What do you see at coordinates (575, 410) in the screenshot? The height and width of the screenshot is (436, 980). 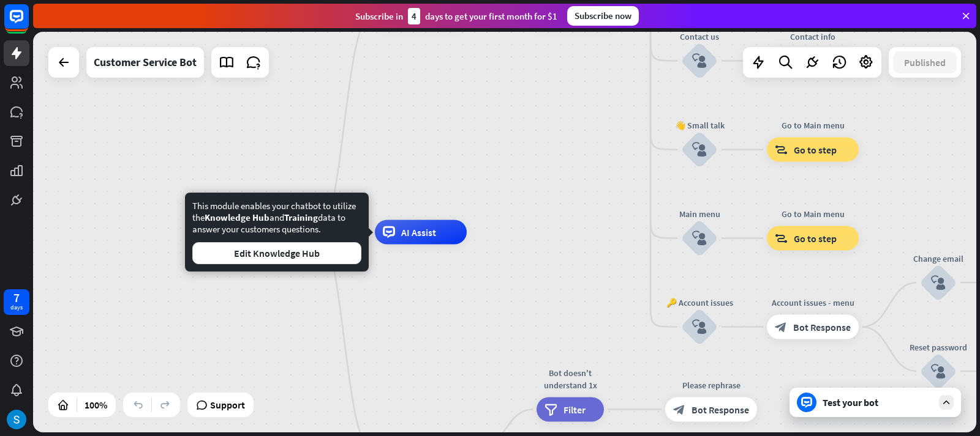 I see `span: Filter` at bounding box center [575, 410].